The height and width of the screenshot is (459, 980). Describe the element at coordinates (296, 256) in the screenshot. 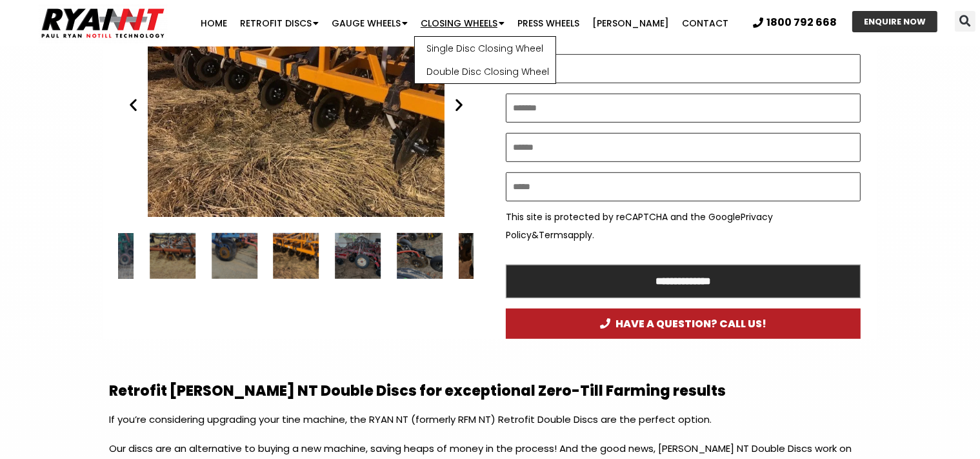

I see `div: RYAN NT Retrofit Double Discs` at that location.